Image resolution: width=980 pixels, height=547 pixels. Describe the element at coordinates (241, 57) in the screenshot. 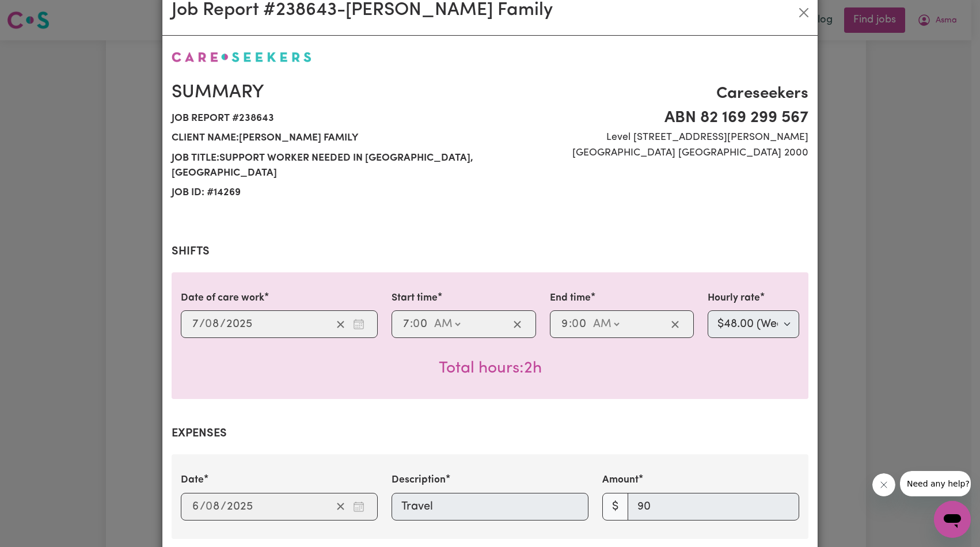

I see `img: Careseekers logo` at that location.